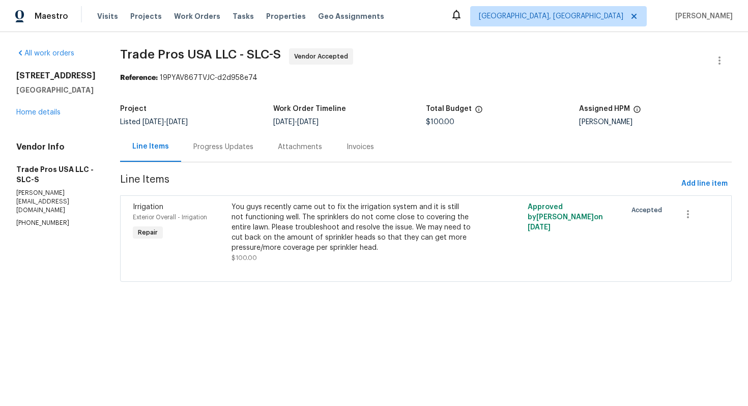 This screenshot has height=406, width=748. Describe the element at coordinates (360, 147) in the screenshot. I see `div: Invoices` at that location.